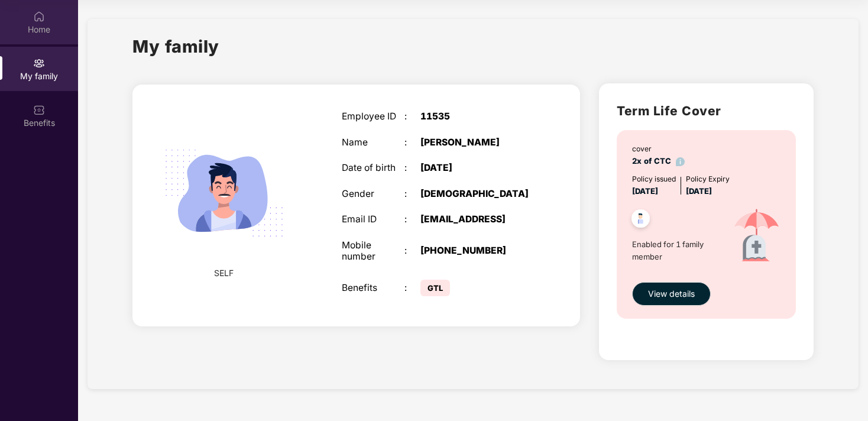 This screenshot has width=868, height=421. Describe the element at coordinates (224, 273) in the screenshot. I see `span: SELF` at that location.